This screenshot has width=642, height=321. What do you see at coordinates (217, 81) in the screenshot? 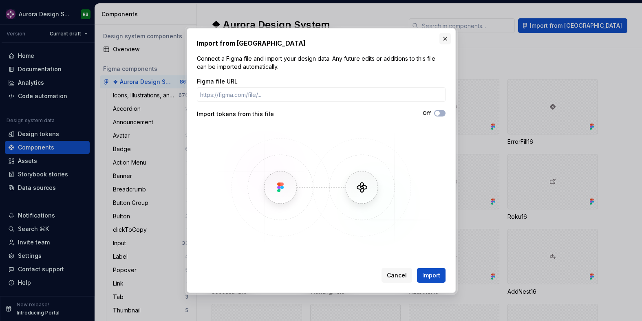
I see `label: Figma file URL` at bounding box center [217, 81].